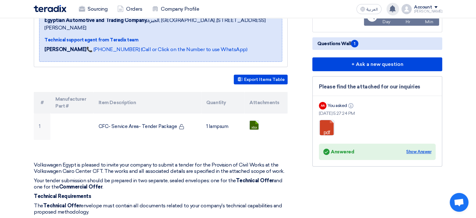  What do you see at coordinates (377, 87) in the screenshot?
I see `div: Please find the attached for our inquiries` at bounding box center [377, 87].